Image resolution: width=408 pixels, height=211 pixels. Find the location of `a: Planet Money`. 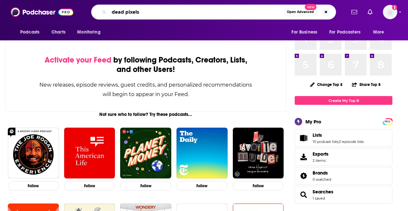

a: Planet Money is located at coordinates (146, 153).